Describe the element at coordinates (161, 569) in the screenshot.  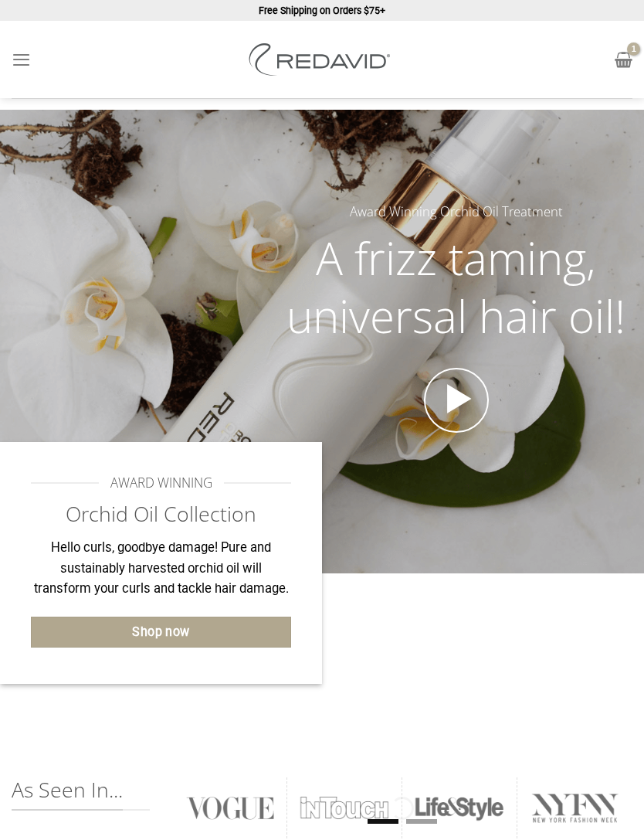
I see `p: Hello curls, goodbye damage! Pure and sustainably harvested orchid oil will transform your curls ...` at that location.